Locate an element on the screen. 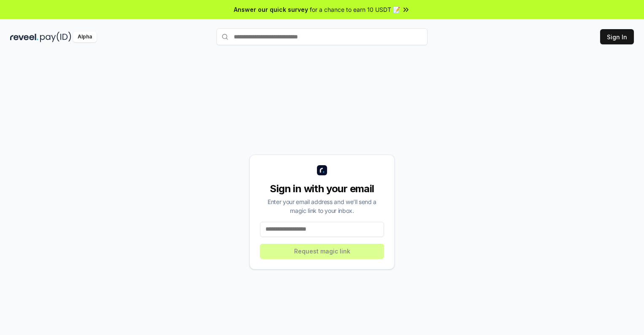  div: Sign in with your email is located at coordinates (322, 189).